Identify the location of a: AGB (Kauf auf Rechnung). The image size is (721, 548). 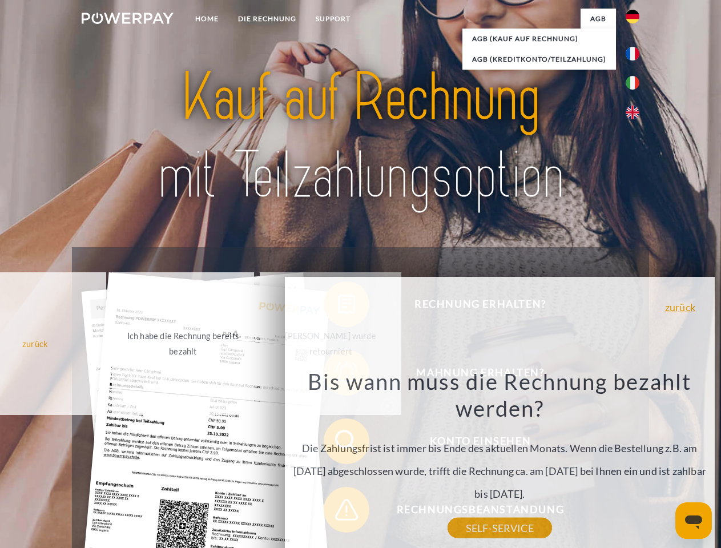
(539, 39).